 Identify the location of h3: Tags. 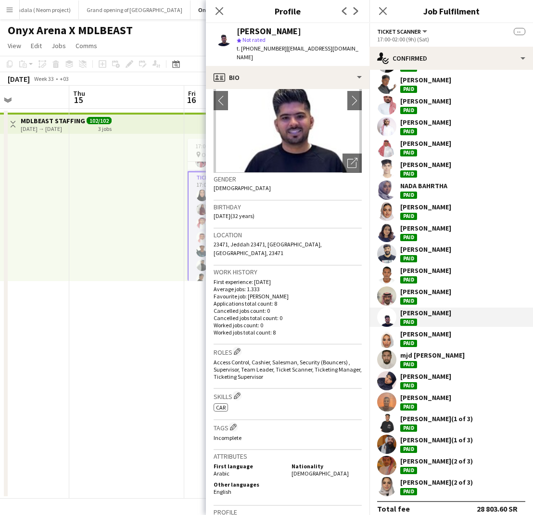
(288, 427).